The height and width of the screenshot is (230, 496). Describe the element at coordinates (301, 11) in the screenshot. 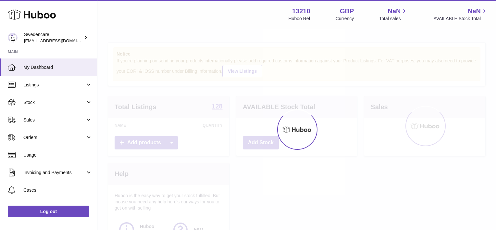

I see `strong: 13210` at that location.